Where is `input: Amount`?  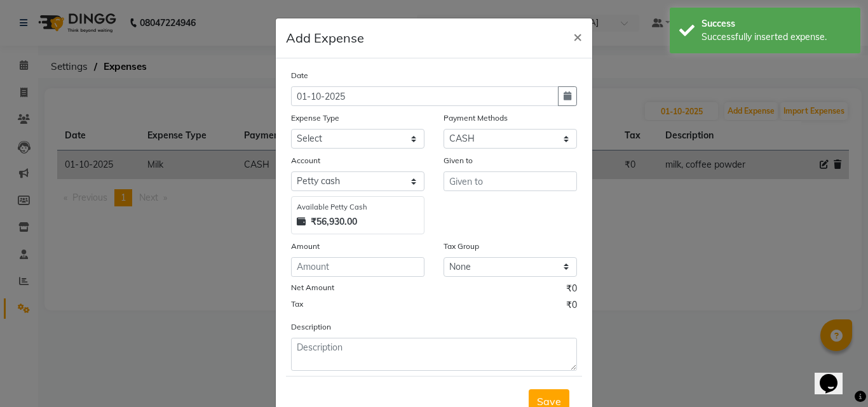
input: Amount is located at coordinates (358, 267).